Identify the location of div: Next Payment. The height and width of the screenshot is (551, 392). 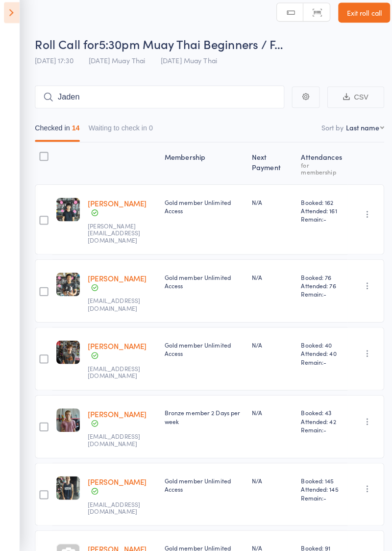
(267, 169).